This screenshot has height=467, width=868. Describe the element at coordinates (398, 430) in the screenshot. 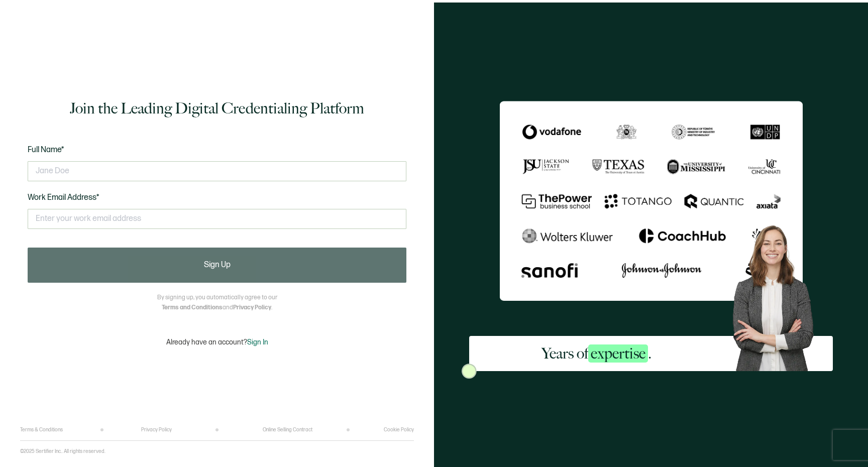

I see `a: Cookie Policy` at that location.